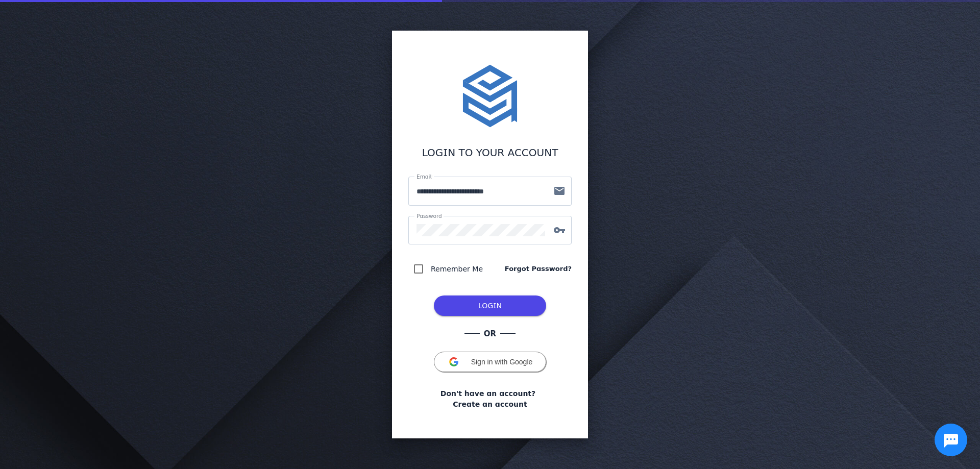 The image size is (980, 469). Describe the element at coordinates (488, 393) in the screenshot. I see `span: Don't have an account?` at that location.